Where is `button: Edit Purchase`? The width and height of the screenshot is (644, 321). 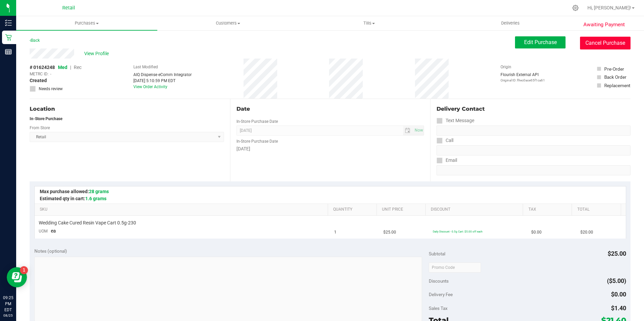
button: Edit Purchase is located at coordinates (540, 43).